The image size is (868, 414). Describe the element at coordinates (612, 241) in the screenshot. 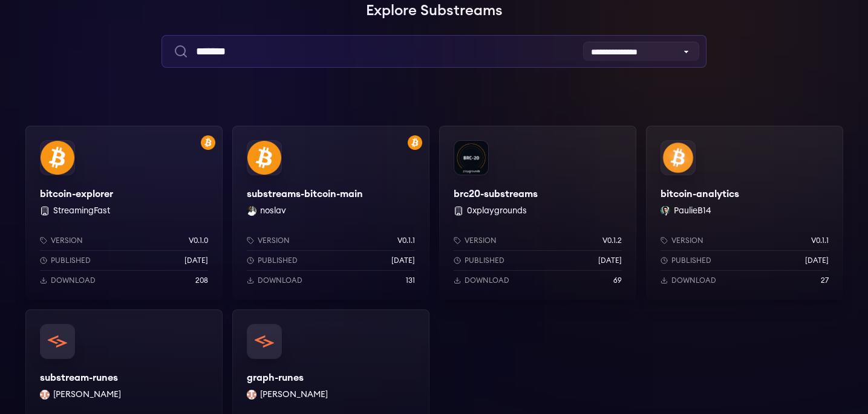

I see `p: v0.1.2` at that location.